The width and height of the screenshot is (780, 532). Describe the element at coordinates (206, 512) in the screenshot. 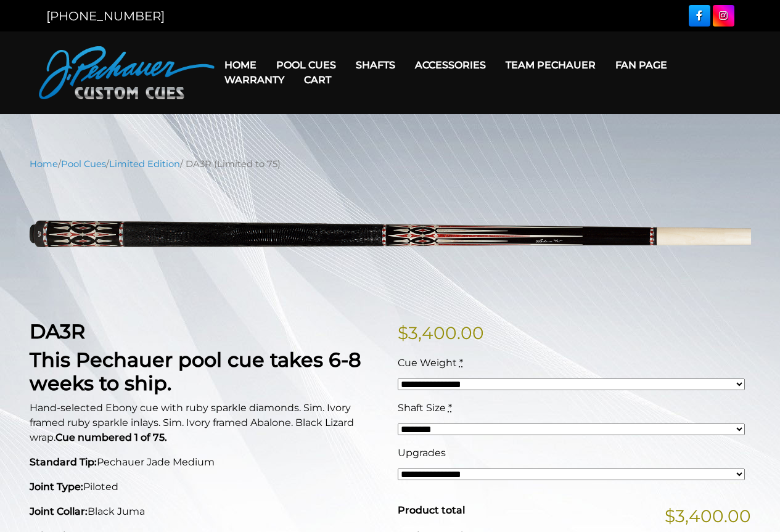

I see `p: Black Juma` at that location.